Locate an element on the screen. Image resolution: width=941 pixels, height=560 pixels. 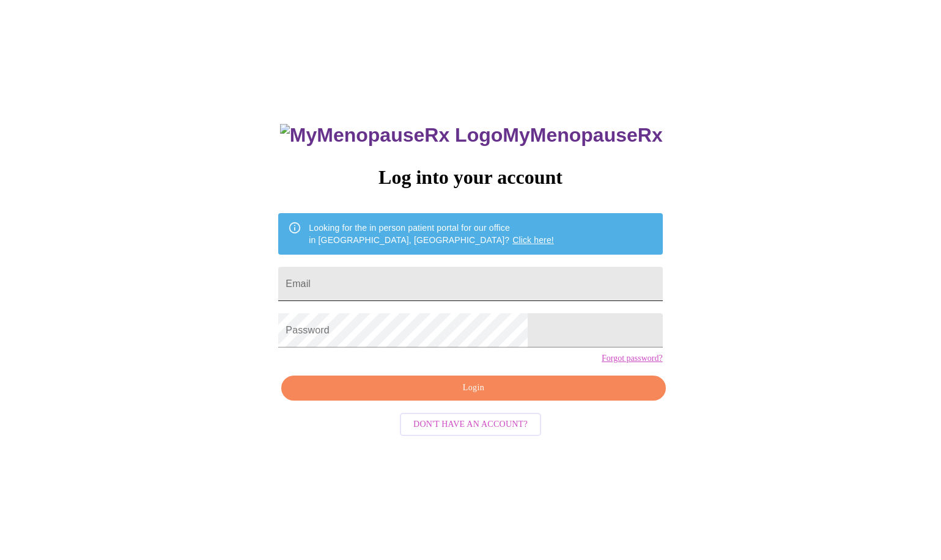
a: Forgot password? is located at coordinates (632, 359).